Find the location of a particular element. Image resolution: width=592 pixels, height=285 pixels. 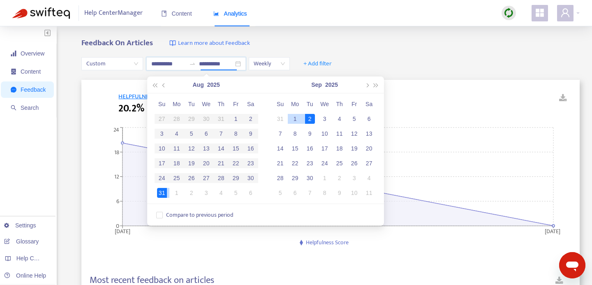

div: 31 is located at coordinates (280, 119).